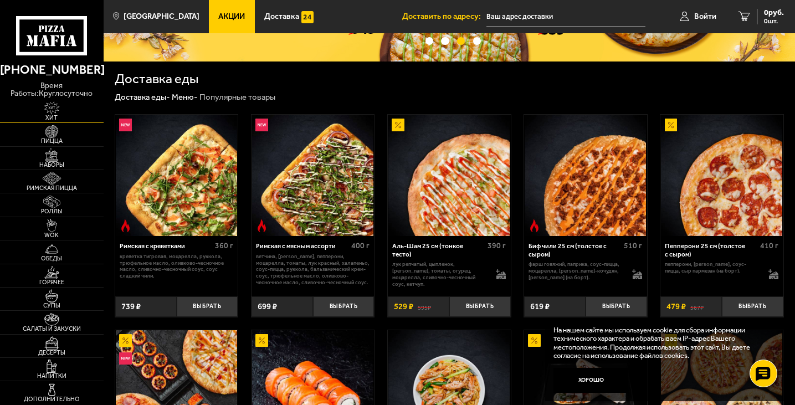 The width and height of the screenshot is (795, 405). I want to click on span: 0 руб., so click(773, 13).